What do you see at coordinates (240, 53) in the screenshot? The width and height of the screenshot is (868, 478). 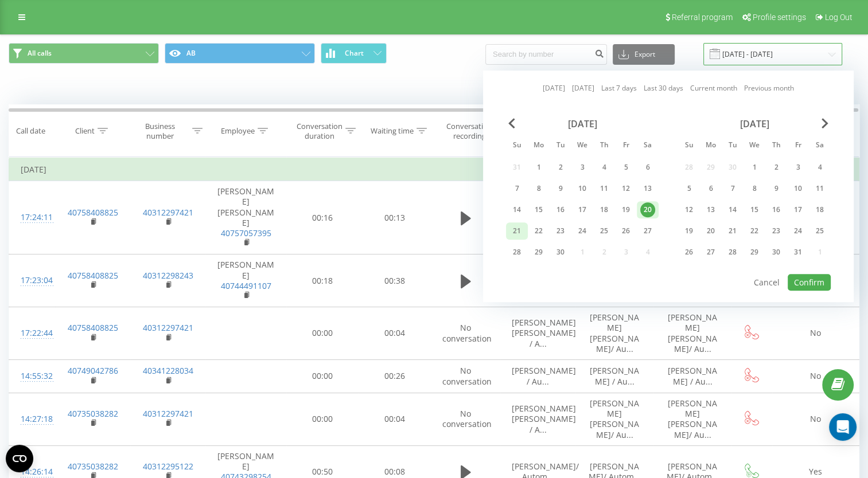 I see `button: AB` at bounding box center [240, 53].